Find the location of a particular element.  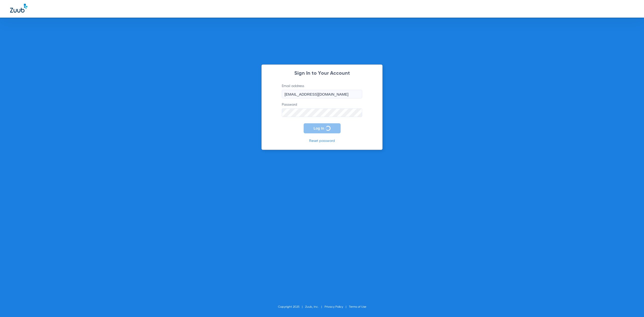

img: Zuub Logo is located at coordinates (19, 8).